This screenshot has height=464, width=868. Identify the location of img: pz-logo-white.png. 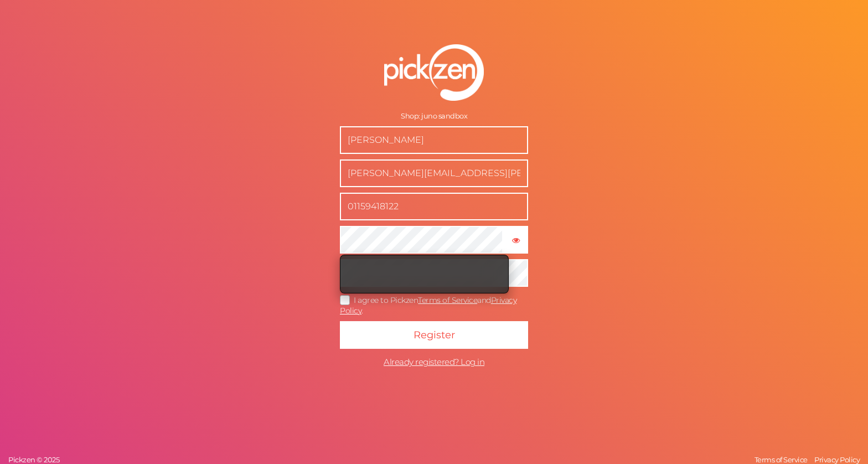
(434, 72).